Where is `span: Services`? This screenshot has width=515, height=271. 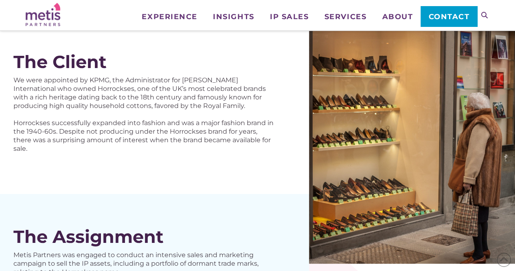 span: Services is located at coordinates (345, 17).